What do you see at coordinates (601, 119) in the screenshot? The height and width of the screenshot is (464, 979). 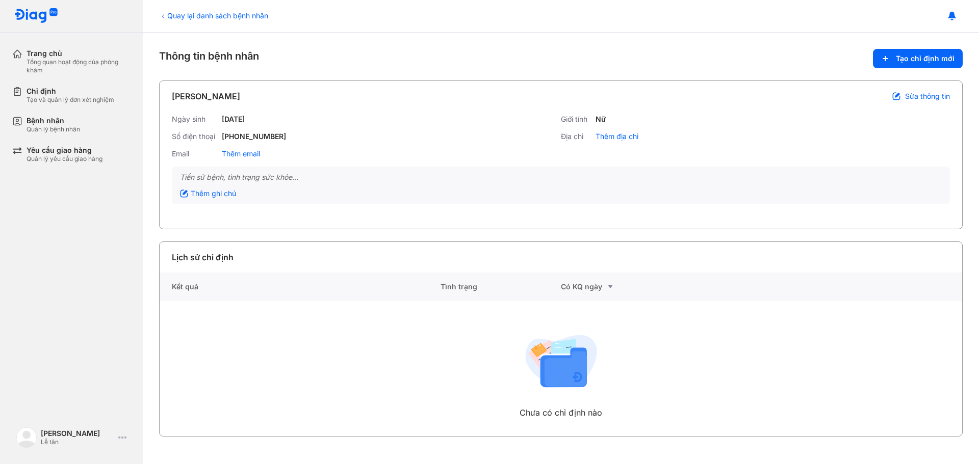 I see `div: Nữ` at bounding box center [601, 119].